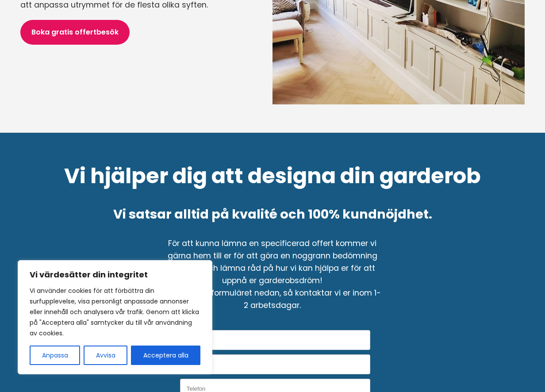  I want to click on button: Anpassa, so click(55, 355).